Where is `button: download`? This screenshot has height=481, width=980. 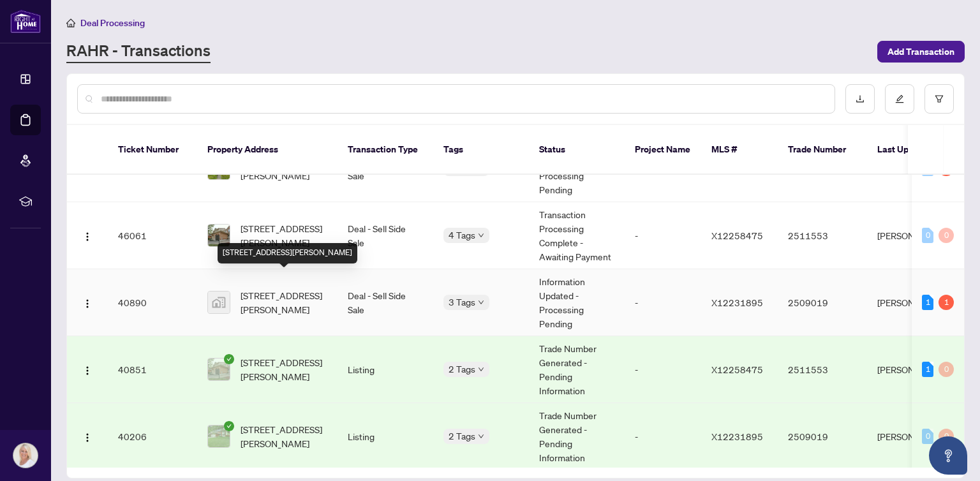 button: download is located at coordinates (861, 99).